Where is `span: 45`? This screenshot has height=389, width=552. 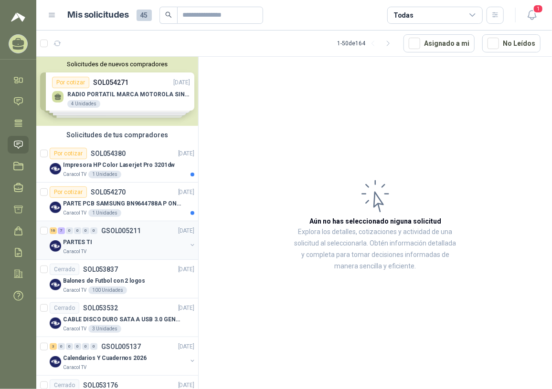 span: 45 is located at coordinates (144, 15).